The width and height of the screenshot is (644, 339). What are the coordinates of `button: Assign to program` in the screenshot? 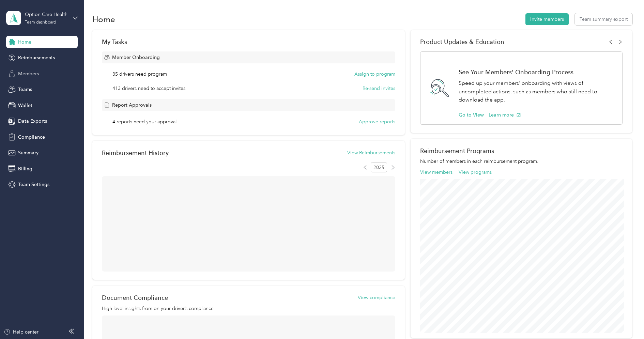 It's located at (375, 74).